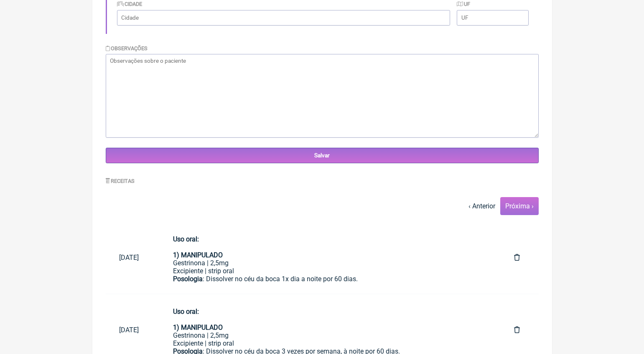  Describe the element at coordinates (284, 17) in the screenshot. I see `input: Cidade` at that location.